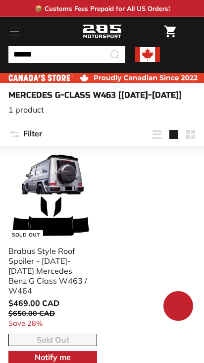 Image resolution: width=204 pixels, height=363 pixels. Describe the element at coordinates (53, 195) in the screenshot. I see `img: mercedes spoiler` at that location.